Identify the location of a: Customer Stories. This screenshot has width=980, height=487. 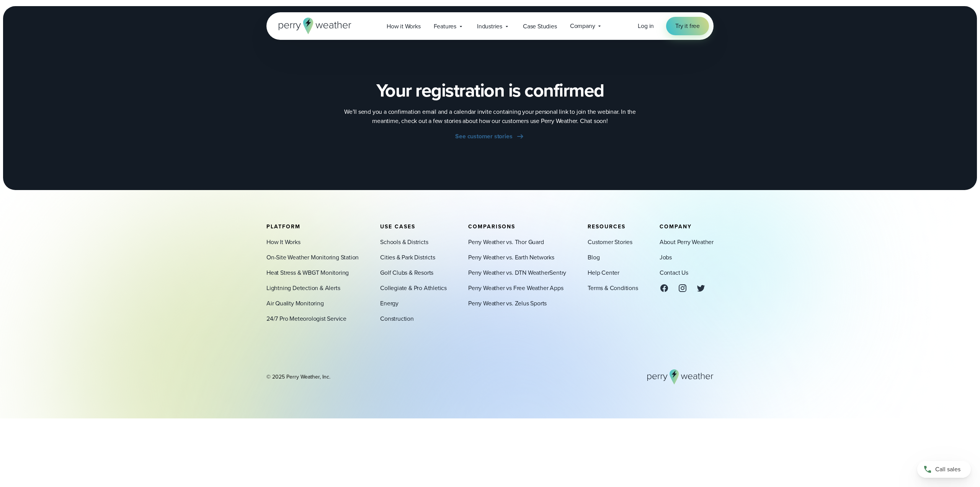
(609, 243).